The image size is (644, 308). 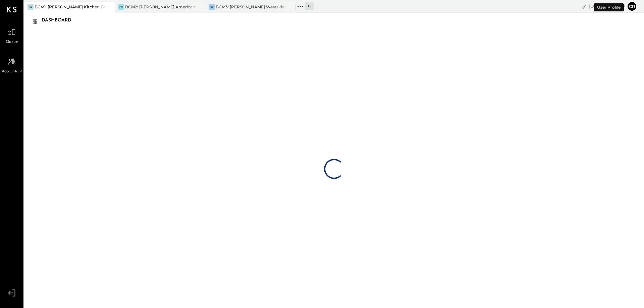 I want to click on a: Queue, so click(x=12, y=36).